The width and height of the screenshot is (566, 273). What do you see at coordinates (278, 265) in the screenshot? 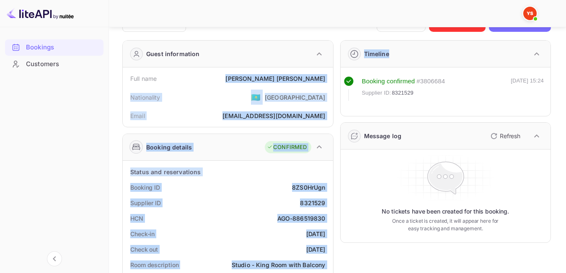
I see `div: Studio - King Room with Balcony` at bounding box center [278, 265].